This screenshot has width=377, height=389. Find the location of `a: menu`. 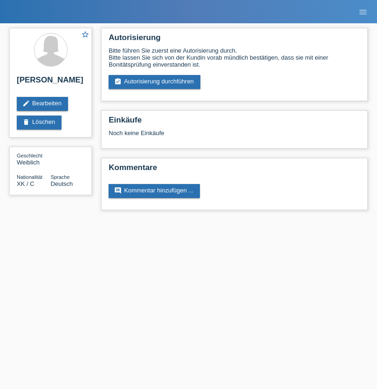

a: menu is located at coordinates (363, 12).